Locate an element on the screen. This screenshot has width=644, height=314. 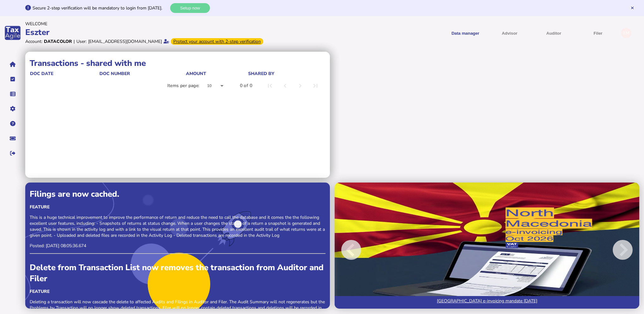
button: Filer is located at coordinates (598, 33).